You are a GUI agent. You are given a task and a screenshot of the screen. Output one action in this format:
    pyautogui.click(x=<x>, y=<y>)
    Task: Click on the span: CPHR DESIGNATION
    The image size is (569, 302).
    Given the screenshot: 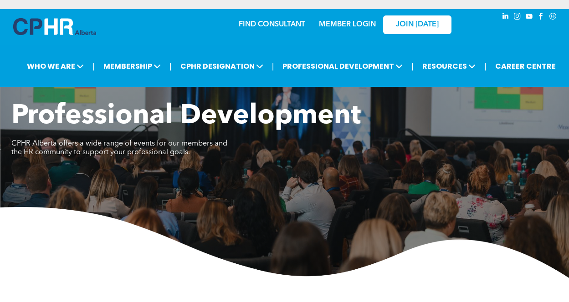 What is the action you would take?
    pyautogui.click(x=222, y=66)
    